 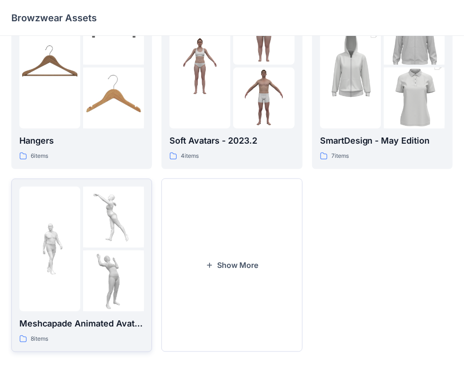 What do you see at coordinates (232, 141) in the screenshot?
I see `p: Soft Avatars - 2023.2` at bounding box center [232, 141].